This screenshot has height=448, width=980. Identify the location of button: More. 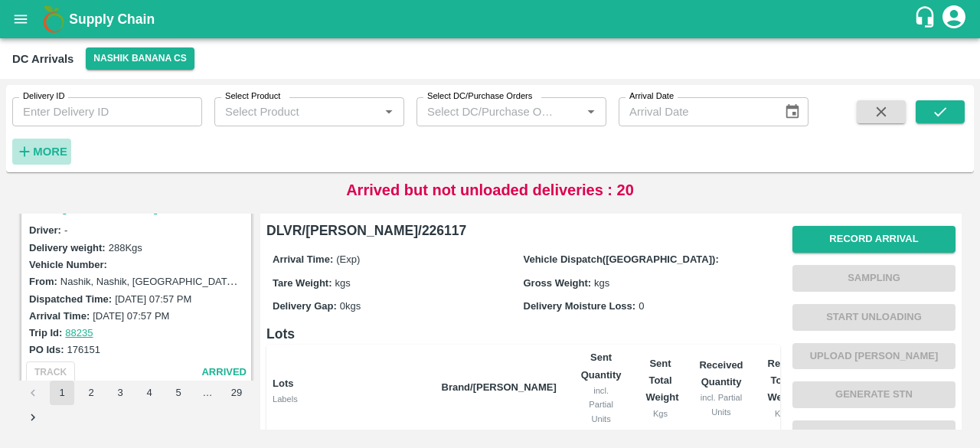
(41, 151).